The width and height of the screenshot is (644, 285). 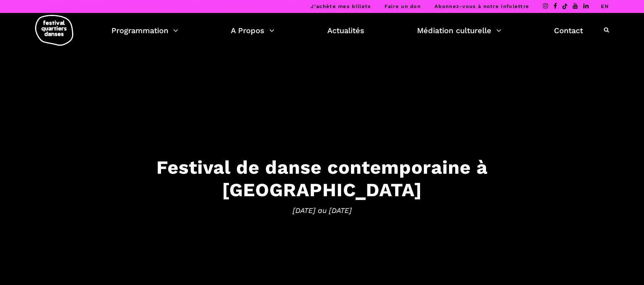 What do you see at coordinates (604, 6) in the screenshot?
I see `a: EN` at bounding box center [604, 6].